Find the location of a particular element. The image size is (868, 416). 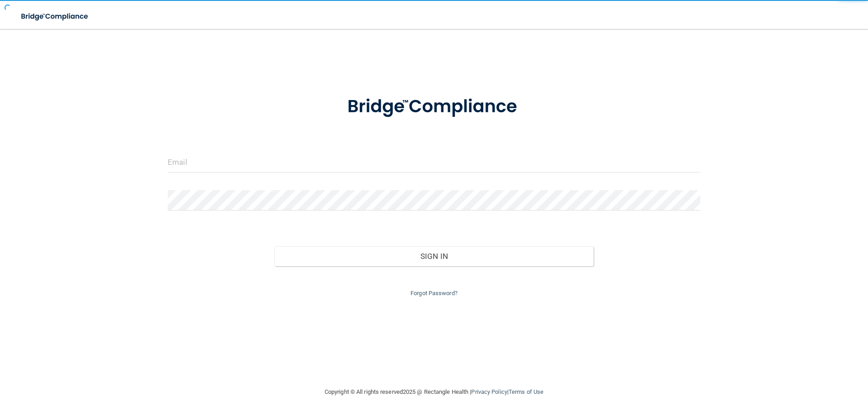

input: Email is located at coordinates (434, 162).